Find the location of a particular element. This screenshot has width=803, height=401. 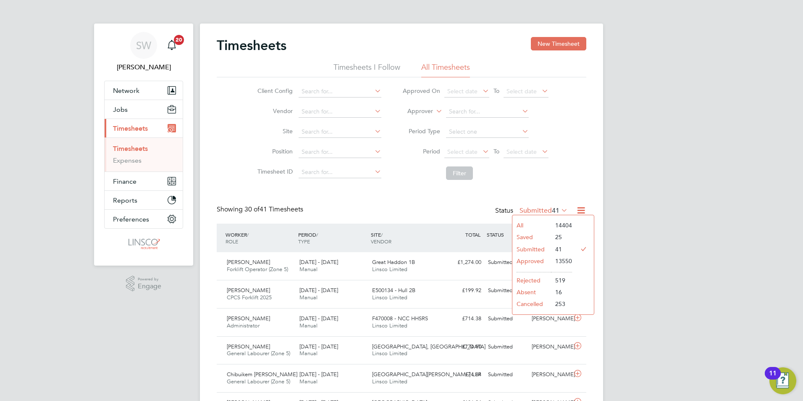

li: All Timesheets is located at coordinates (446, 70).